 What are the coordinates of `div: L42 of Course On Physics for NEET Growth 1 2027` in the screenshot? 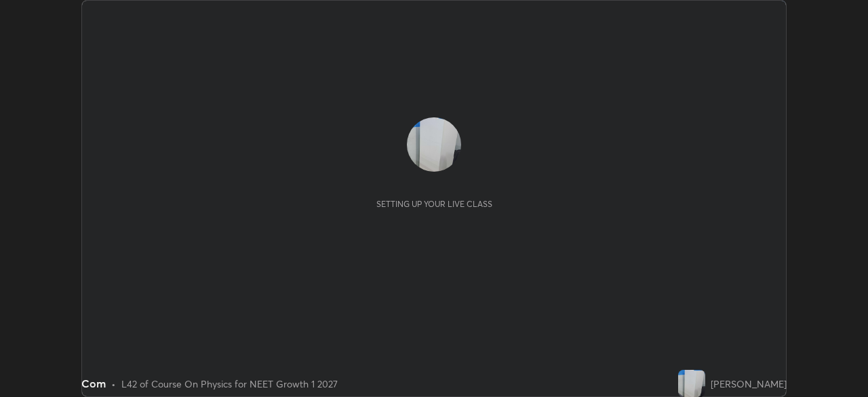 It's located at (229, 383).